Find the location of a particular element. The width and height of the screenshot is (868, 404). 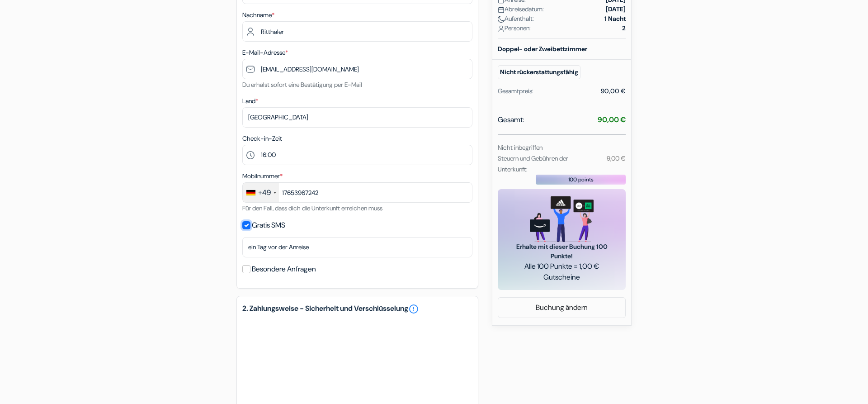

label: Besondere Anfragen is located at coordinates (284, 269).